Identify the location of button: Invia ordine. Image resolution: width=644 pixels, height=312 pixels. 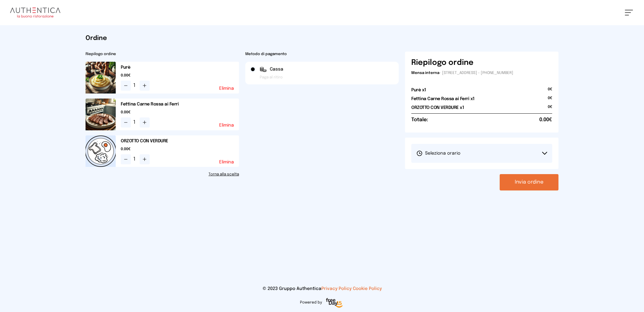
(529, 182).